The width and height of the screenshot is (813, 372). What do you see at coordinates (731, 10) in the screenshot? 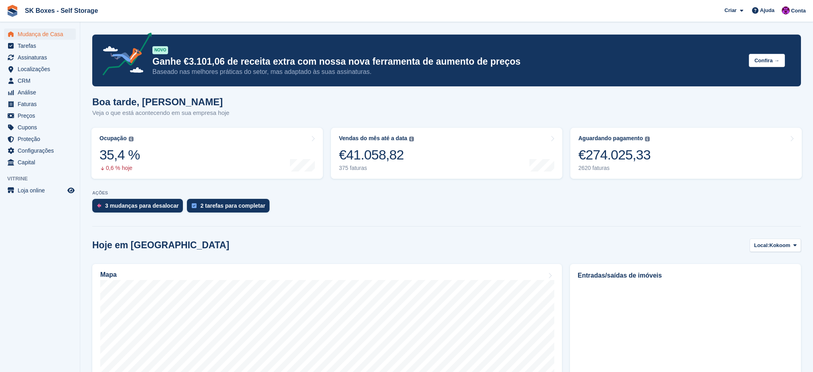
I see `span: Criar` at bounding box center [731, 10].